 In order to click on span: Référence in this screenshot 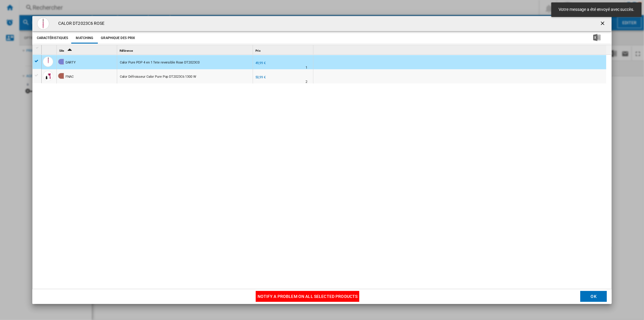, I will do `click(126, 50)`.